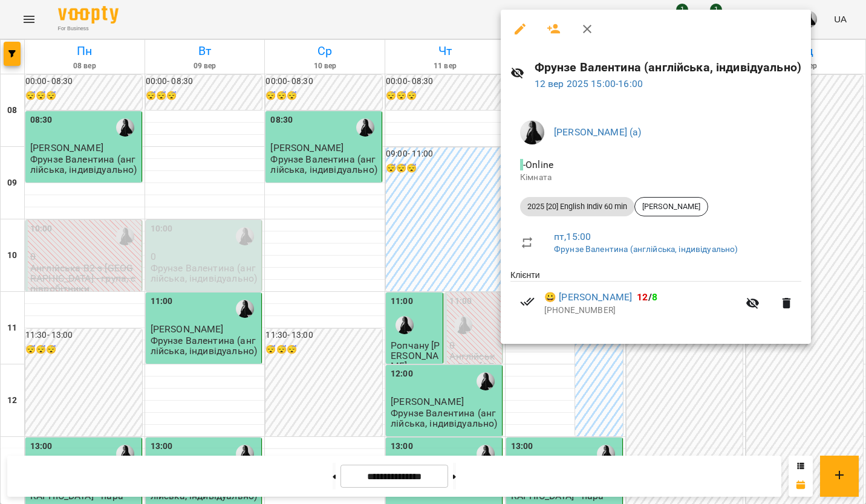  I want to click on a: пт , 15:00, so click(572, 236).